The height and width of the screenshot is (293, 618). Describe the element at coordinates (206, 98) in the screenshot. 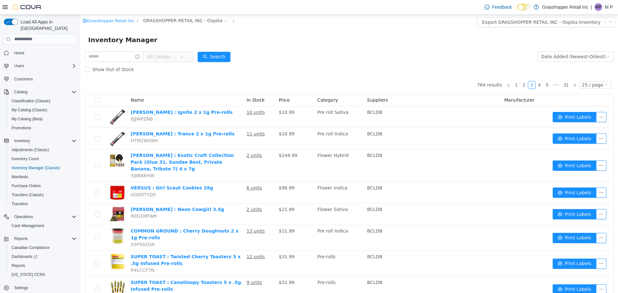

I see `span: $10.99` at that location.